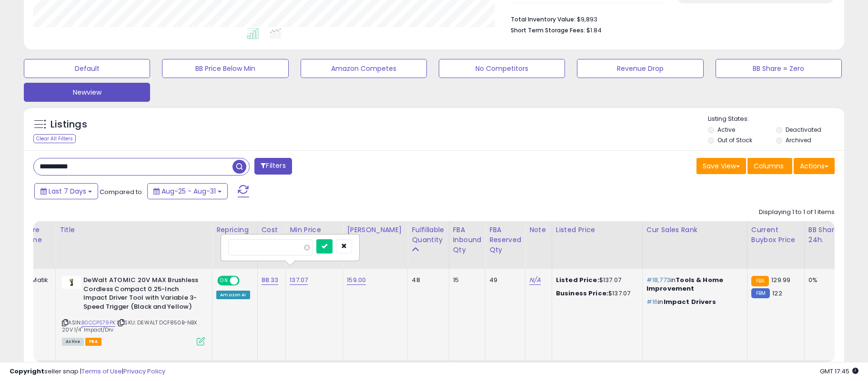 The width and height of the screenshot is (868, 381). What do you see at coordinates (69, 125) in the screenshot?
I see `h5: Listings` at bounding box center [69, 125].